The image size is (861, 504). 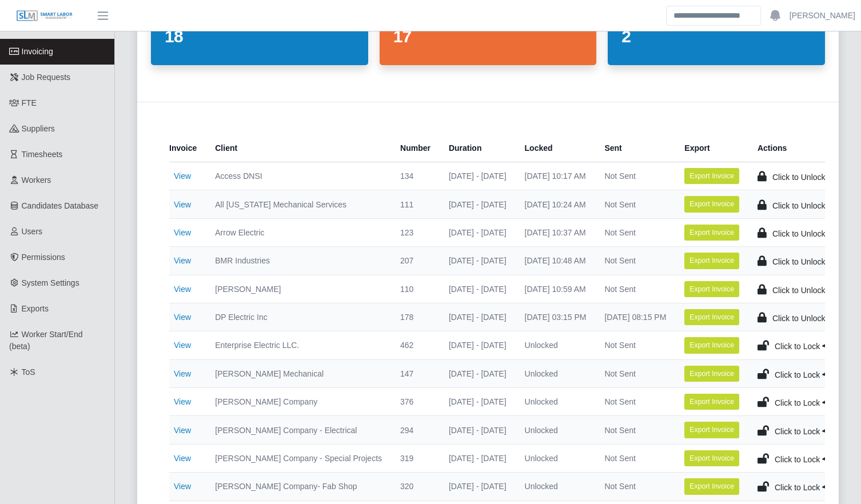 What do you see at coordinates (46, 340) in the screenshot?
I see `span: Worker Start/End (beta)` at bounding box center [46, 340].